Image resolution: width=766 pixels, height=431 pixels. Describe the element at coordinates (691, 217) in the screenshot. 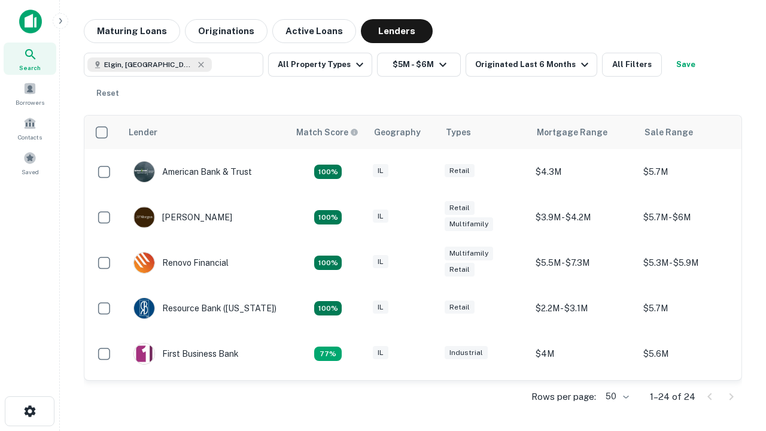

I see `td: $5.7M - $6M` at that location.